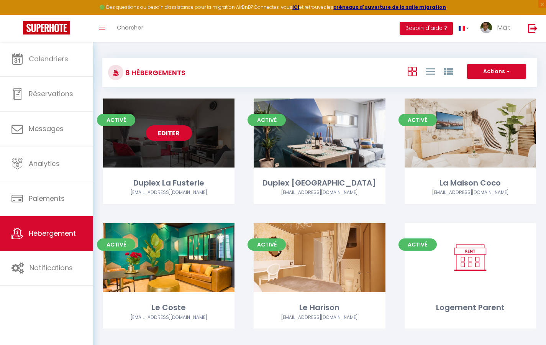  What do you see at coordinates (44, 163) in the screenshot?
I see `span: Analytics` at bounding box center [44, 163].